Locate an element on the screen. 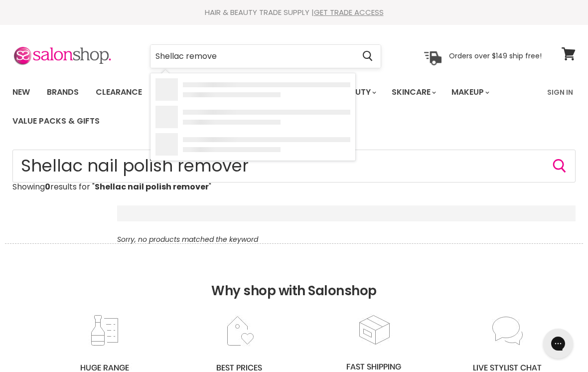  a: Clearance is located at coordinates (119, 92).